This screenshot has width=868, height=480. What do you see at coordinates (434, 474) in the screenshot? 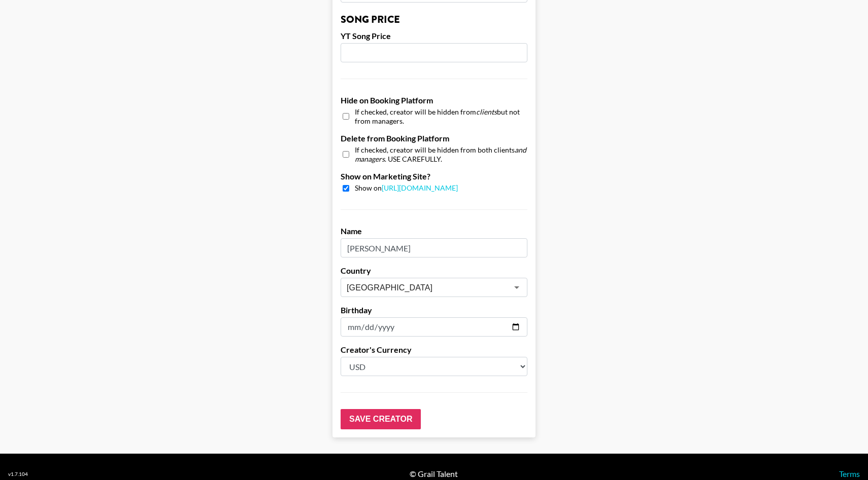
I see `div: © Grail Talent` at bounding box center [434, 474].